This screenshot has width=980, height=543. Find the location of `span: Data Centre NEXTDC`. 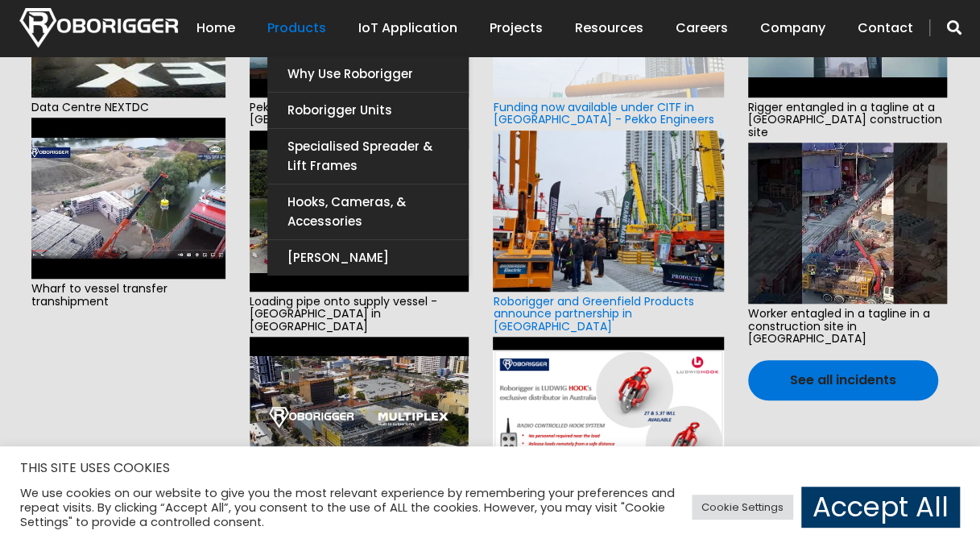

span: Data Centre NEXTDC is located at coordinates (128, 107).